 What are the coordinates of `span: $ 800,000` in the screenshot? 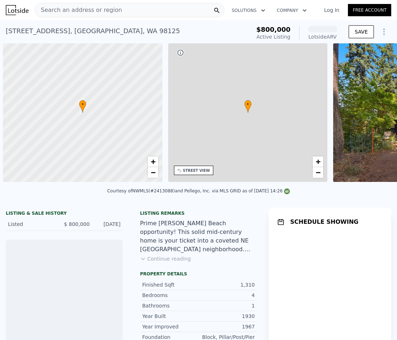 It's located at (77, 224).